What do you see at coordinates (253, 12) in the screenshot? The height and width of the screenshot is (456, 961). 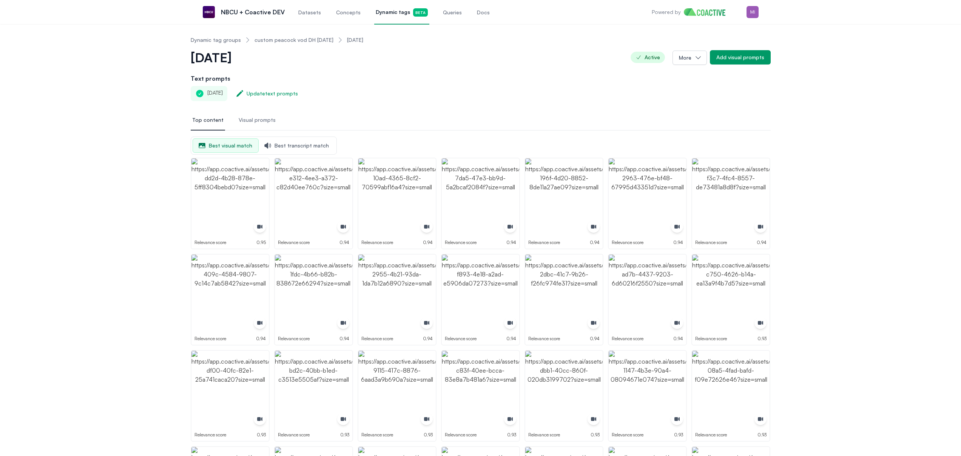 I see `p: NBCU + Coactive DEV` at bounding box center [253, 12].